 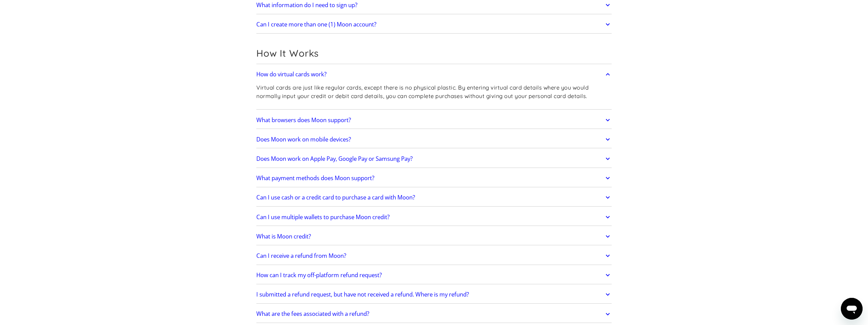 I want to click on a: How can I track my off-platform refund request?, so click(x=434, y=275).